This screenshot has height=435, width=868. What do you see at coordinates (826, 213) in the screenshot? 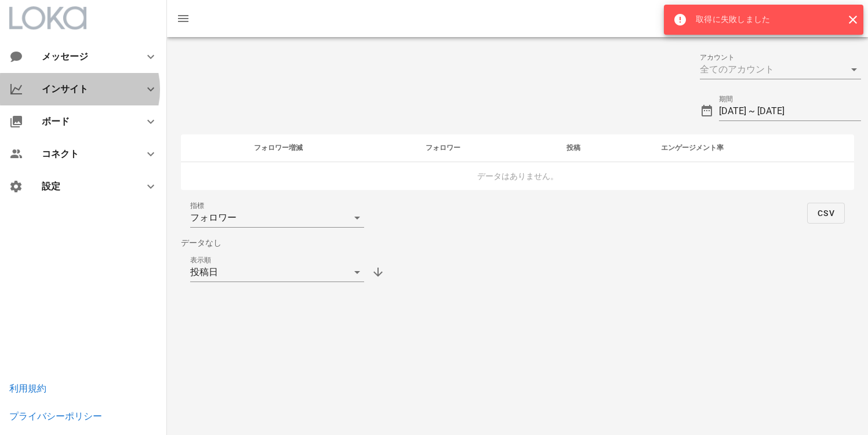
I see `button: CSV` at bounding box center [826, 213].